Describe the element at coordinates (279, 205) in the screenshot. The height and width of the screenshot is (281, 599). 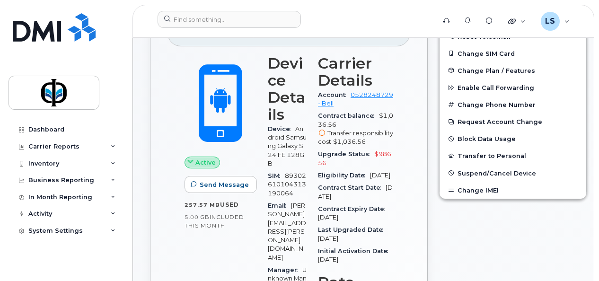
I see `span: Email` at that location.